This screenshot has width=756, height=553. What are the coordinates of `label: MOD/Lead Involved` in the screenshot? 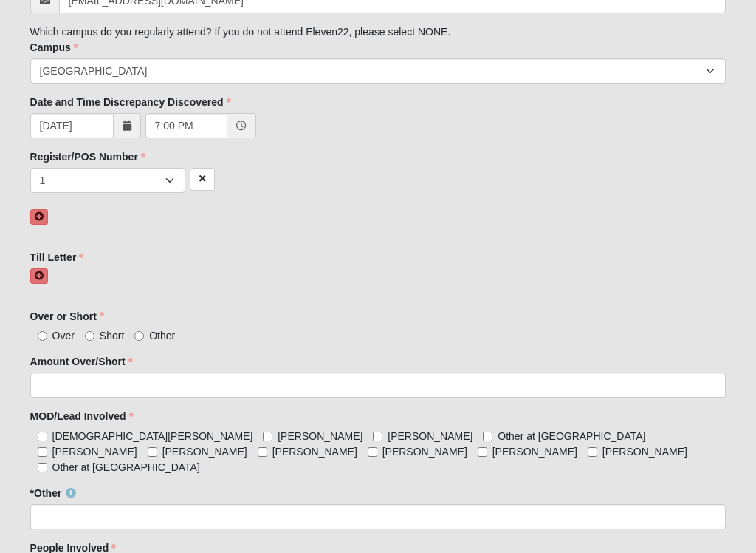 It's located at (82, 416).